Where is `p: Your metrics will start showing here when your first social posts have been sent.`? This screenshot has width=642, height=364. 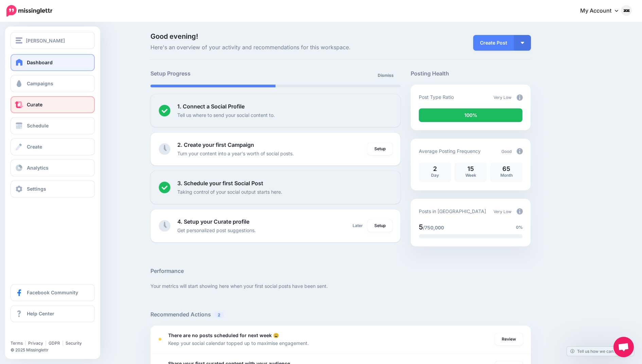 p: Your metrics will start showing here when your first social posts have been sent. is located at coordinates (341, 286).